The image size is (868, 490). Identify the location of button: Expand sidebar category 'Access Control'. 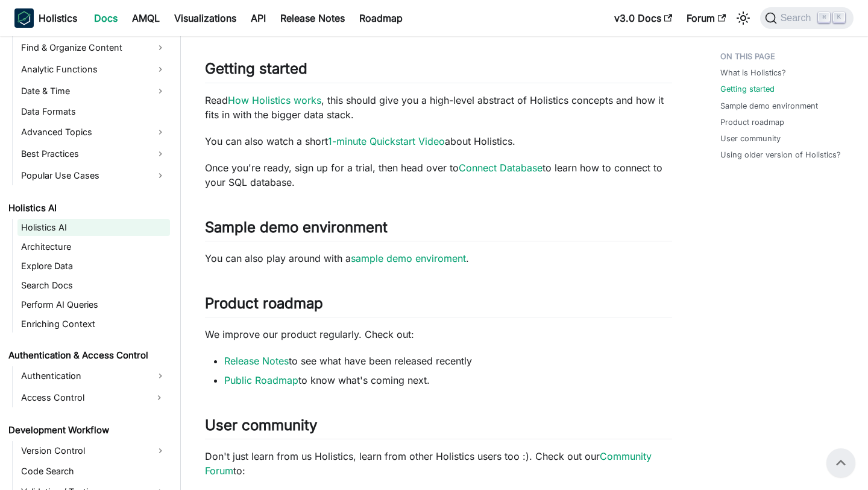
(159, 397).